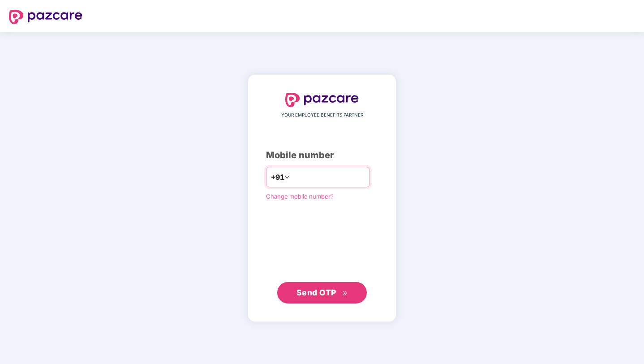 The height and width of the screenshot is (364, 644). I want to click on div: Mobile number, so click(322, 155).